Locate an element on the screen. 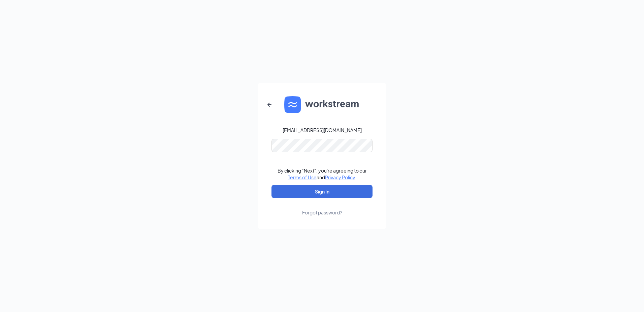  a: Terms of Use is located at coordinates (302, 177).